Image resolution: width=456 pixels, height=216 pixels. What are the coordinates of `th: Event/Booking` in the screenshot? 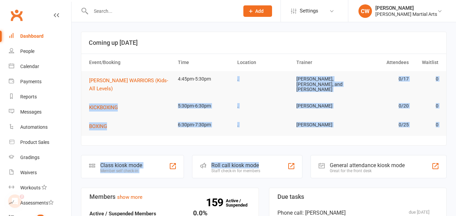 It's located at (130, 62).